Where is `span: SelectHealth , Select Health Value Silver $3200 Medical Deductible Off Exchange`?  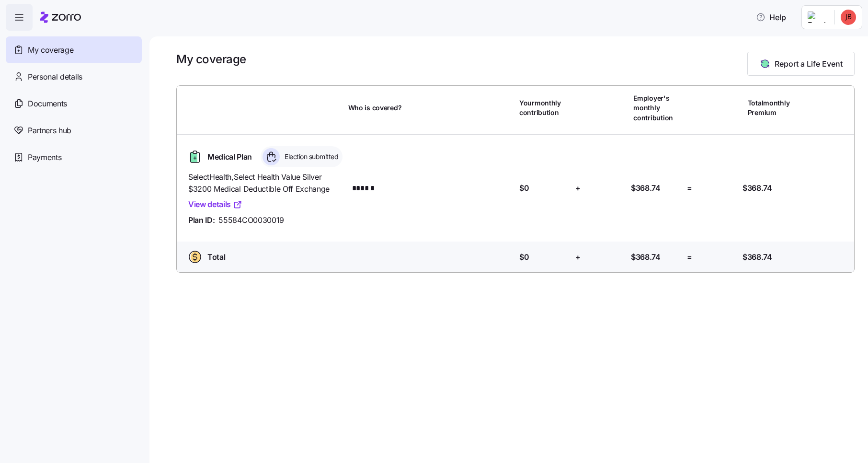
span: SelectHealth , Select Health Value Silver $3200 Medical Deductible Off Exchange is located at coordinates (264, 183).